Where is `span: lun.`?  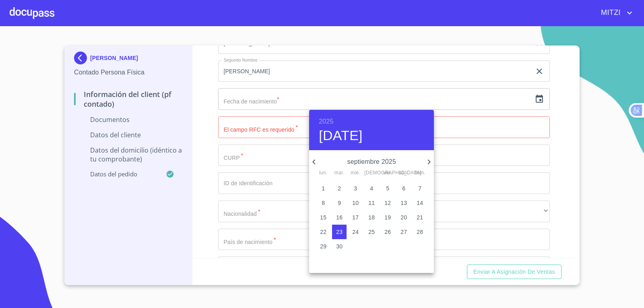
span: lun. is located at coordinates (323, 173).